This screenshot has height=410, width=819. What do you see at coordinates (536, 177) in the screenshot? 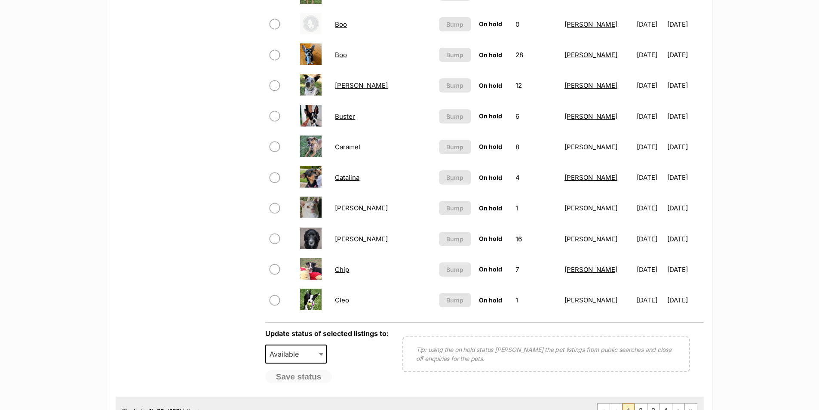
I see `td: 4` at bounding box center [536, 177].